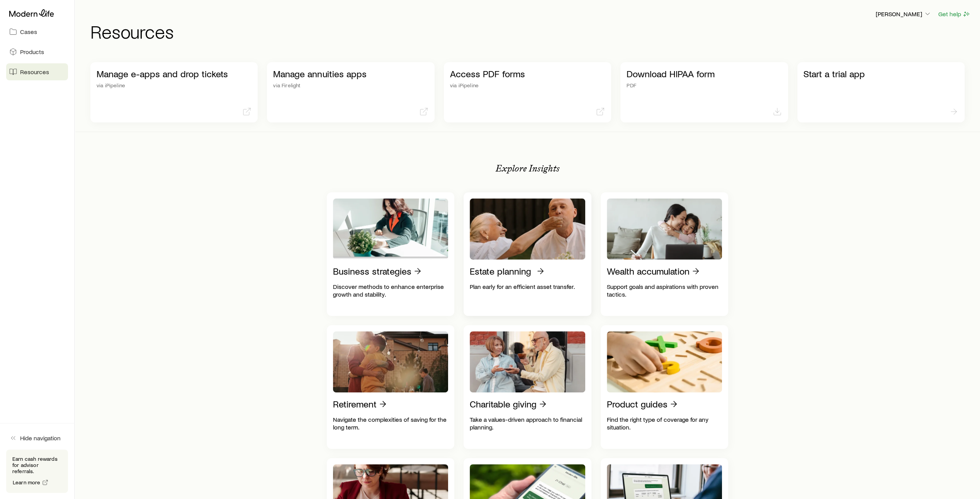 The image size is (980, 499). I want to click on p: Charitable giving, so click(503, 403).